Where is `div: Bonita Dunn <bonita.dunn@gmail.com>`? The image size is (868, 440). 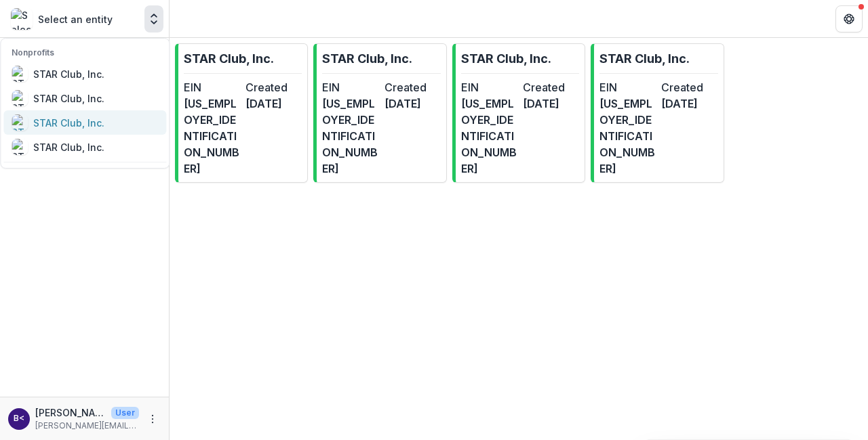 div: Bonita Dunn <bonita.dunn@gmail.com> is located at coordinates (19, 419).